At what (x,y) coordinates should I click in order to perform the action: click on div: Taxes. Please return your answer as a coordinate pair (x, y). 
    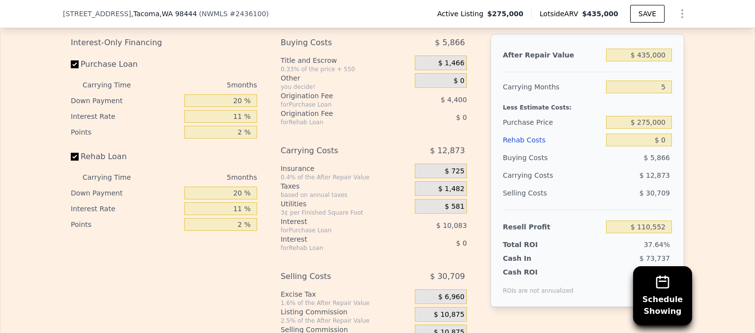
    Looking at the image, I should click on (346, 186).